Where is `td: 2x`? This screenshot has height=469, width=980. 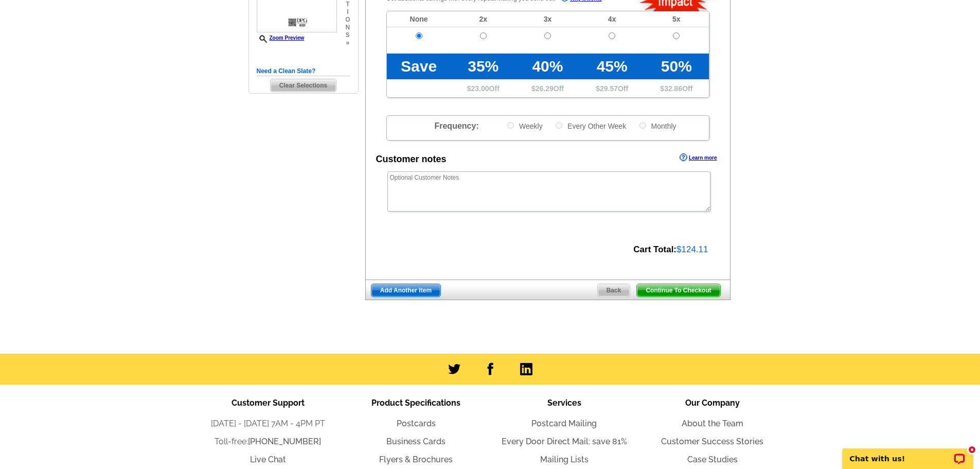
td: 2x is located at coordinates (483, 19).